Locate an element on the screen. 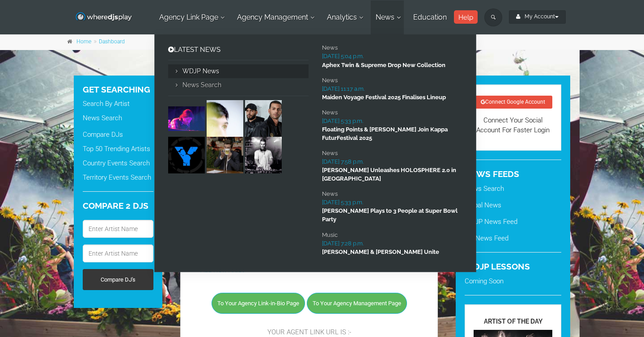 The height and width of the screenshot is (337, 644). img: Eric Prydz is located at coordinates (186, 156).